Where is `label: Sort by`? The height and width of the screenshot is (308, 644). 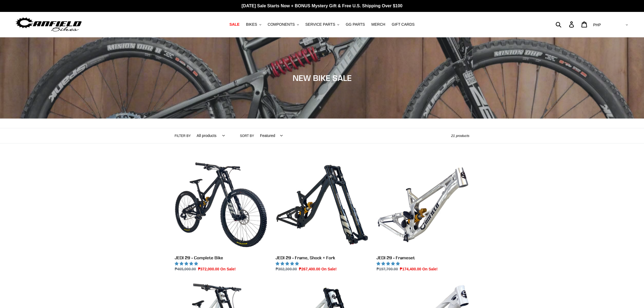
label: Sort by is located at coordinates (247, 135).